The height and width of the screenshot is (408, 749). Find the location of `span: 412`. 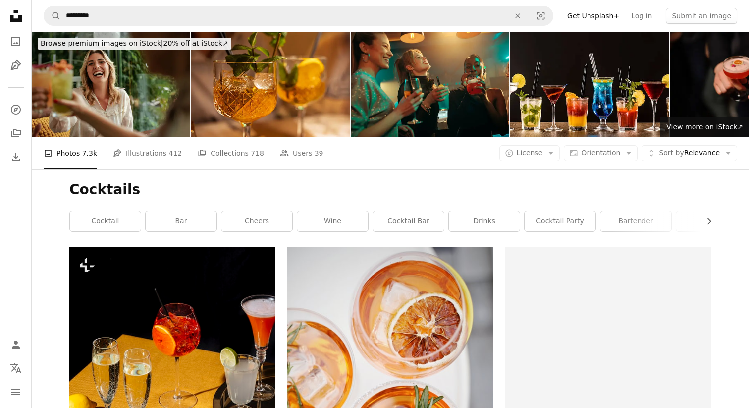

span: 412 is located at coordinates (175, 153).